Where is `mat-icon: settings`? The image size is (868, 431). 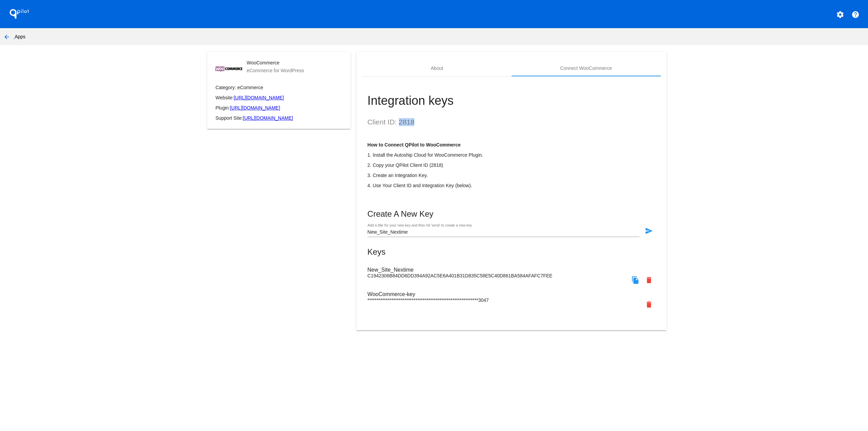
mat-icon: settings is located at coordinates (841, 15).